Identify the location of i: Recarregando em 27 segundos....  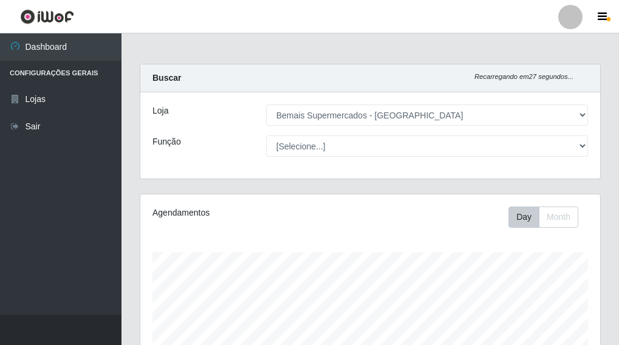
(524, 77).